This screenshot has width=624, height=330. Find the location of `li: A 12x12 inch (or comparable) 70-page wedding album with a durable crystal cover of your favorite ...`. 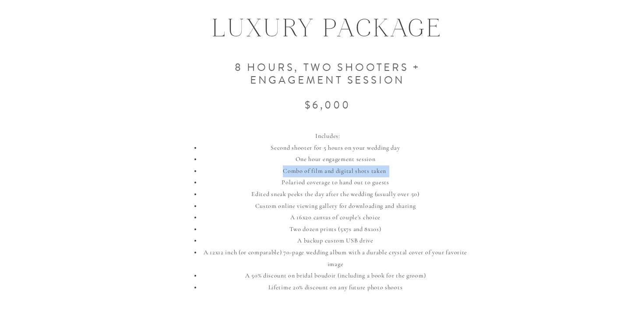

li: A 12x12 inch (or comparable) 70-page wedding album with a durable crystal cover of your favorite ... is located at coordinates (335, 258).